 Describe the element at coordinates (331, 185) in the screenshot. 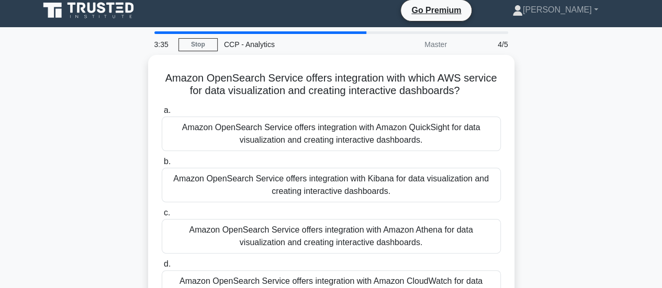

I see `div: Amazon OpenSearch Service offers integration with Kibana for data visualization and creating inte...` at that location.